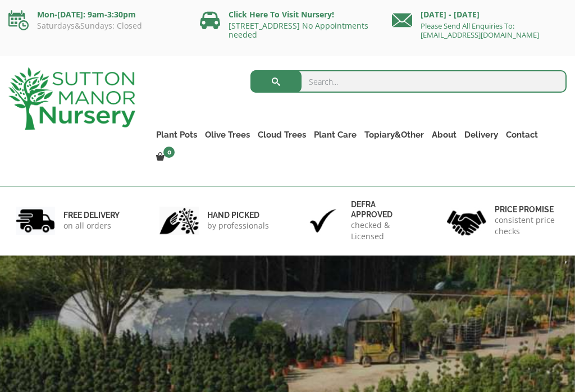 This screenshot has width=575, height=392. Describe the element at coordinates (383, 210) in the screenshot. I see `h6: Defra approved` at that location.